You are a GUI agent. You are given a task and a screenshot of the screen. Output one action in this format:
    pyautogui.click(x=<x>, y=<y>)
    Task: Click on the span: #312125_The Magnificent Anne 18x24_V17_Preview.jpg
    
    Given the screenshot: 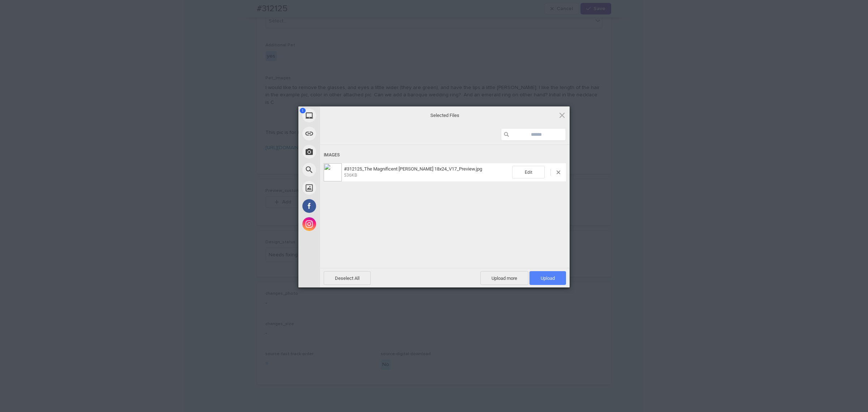 What is the action you would take?
    pyautogui.click(x=427, y=172)
    